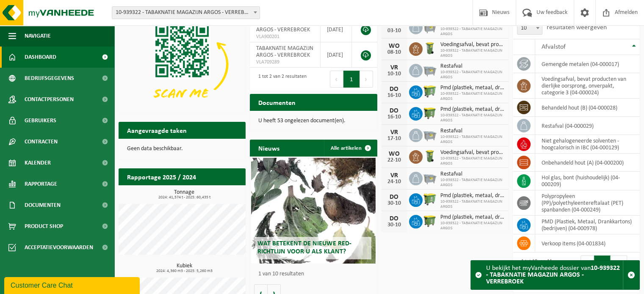 Image resolution: width=644 pixels, height=294 pixels. I want to click on span: VLA900201, so click(285, 37).